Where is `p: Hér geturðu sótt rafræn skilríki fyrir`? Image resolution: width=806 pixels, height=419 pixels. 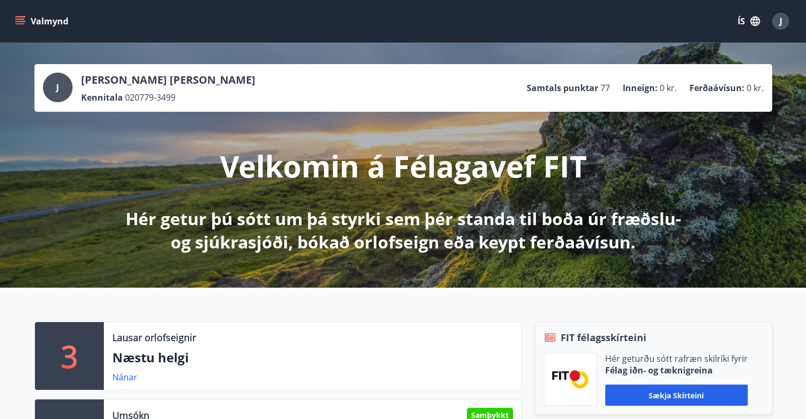
p: Hér geturðu sótt rafræn skilríki fyrir is located at coordinates (676, 359).